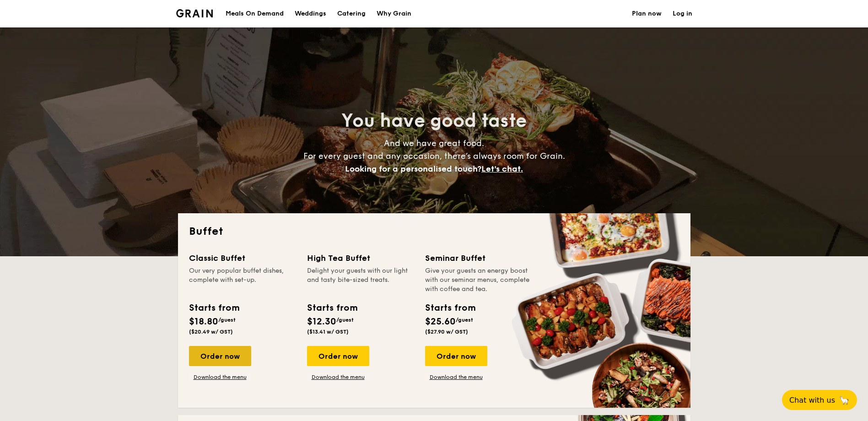 The width and height of the screenshot is (868, 421). Describe the element at coordinates (242, 280) in the screenshot. I see `div: Our very popular buffet dishes, complete with set-up.` at that location.